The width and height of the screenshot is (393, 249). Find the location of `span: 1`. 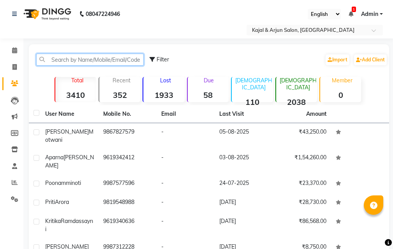

span: 1 is located at coordinates (353, 9).